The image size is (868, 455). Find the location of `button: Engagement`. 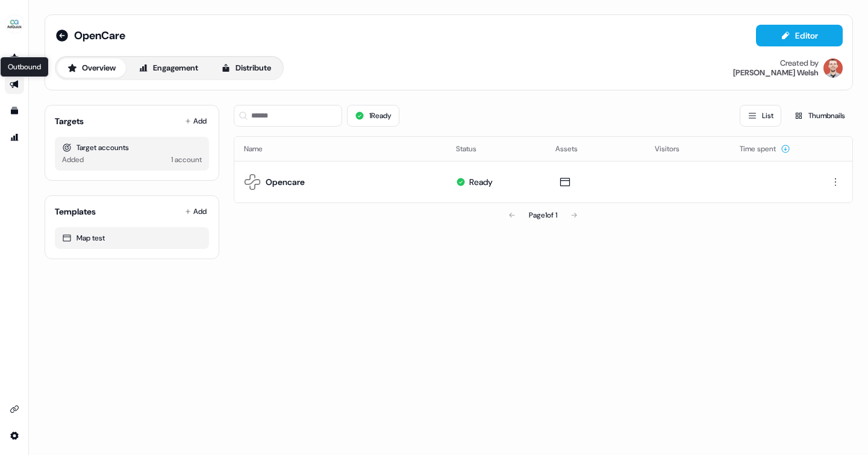

button: Engagement is located at coordinates (168, 68).